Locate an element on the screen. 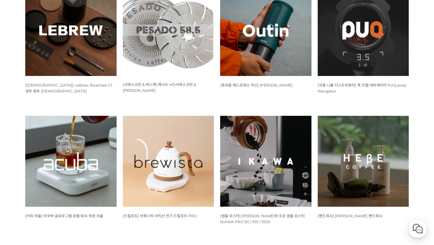  span: [커피 저울] 아쿠바 글로우그램 유량/유속 측정 저울 is located at coordinates (64, 216).